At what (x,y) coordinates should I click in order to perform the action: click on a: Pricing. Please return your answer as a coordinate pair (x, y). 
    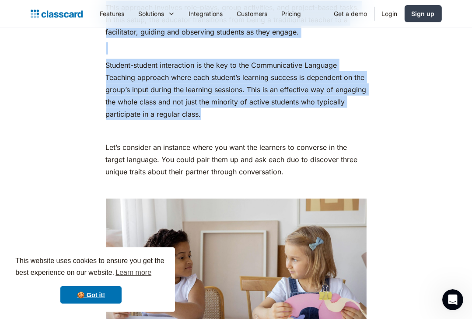
    Looking at the image, I should click on (291, 14).